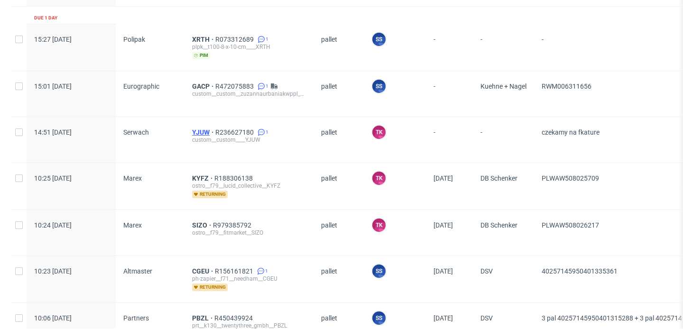 The width and height of the screenshot is (683, 329). Describe the element at coordinates (235, 271) in the screenshot. I see `a: R156161821` at that location.